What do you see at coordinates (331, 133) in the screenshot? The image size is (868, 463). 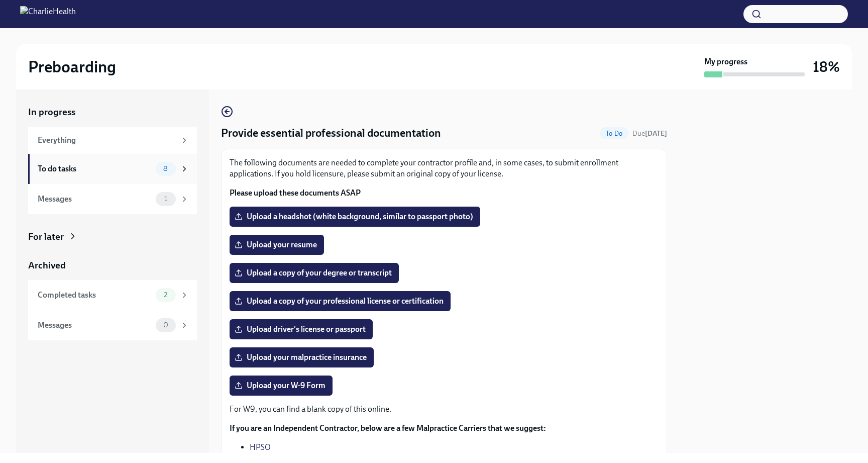 I see `h4: Provide essential professional documentation` at bounding box center [331, 133].